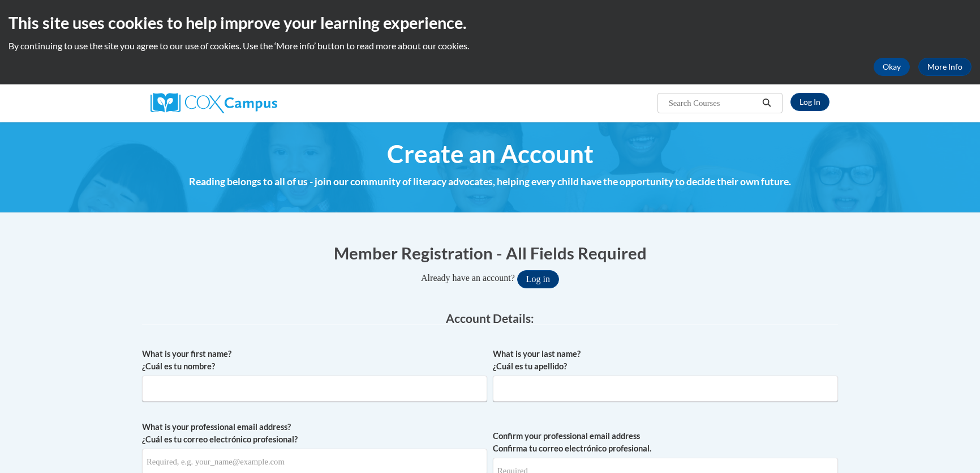 The width and height of the screenshot is (980, 473). Describe the element at coordinates (490, 318) in the screenshot. I see `span: Account Details:` at that location.